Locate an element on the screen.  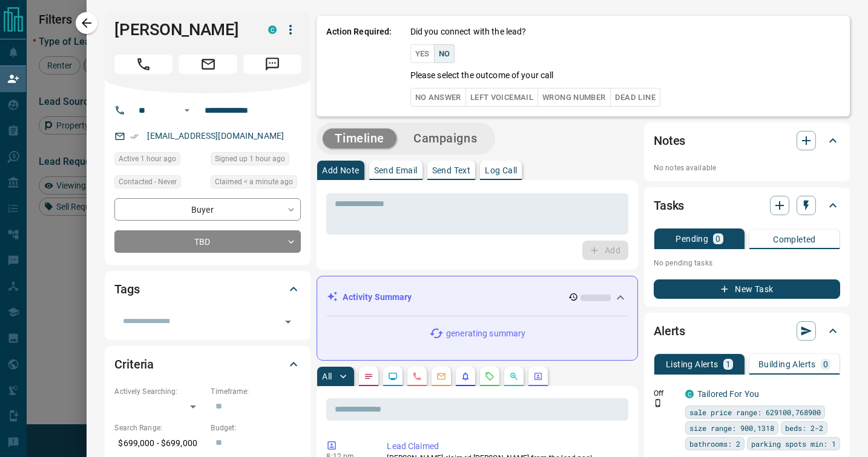
div: Alerts is located at coordinates (747, 331).